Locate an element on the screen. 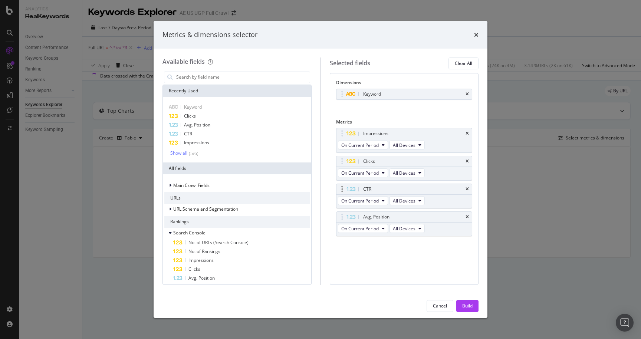 This screenshot has height=339, width=641. div: ImpressionstimesOn Current PeriodAll Devices is located at coordinates (404, 140).